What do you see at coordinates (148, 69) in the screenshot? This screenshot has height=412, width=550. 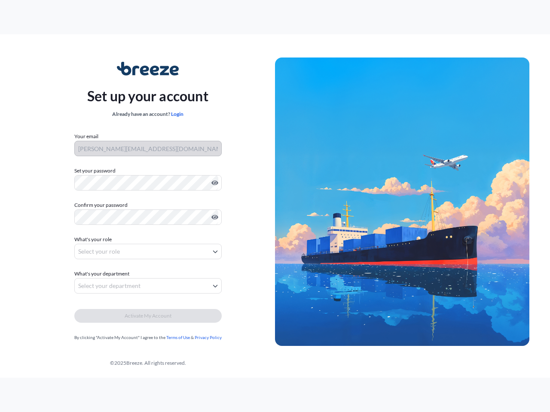 I see `img: Breeze` at bounding box center [148, 69].